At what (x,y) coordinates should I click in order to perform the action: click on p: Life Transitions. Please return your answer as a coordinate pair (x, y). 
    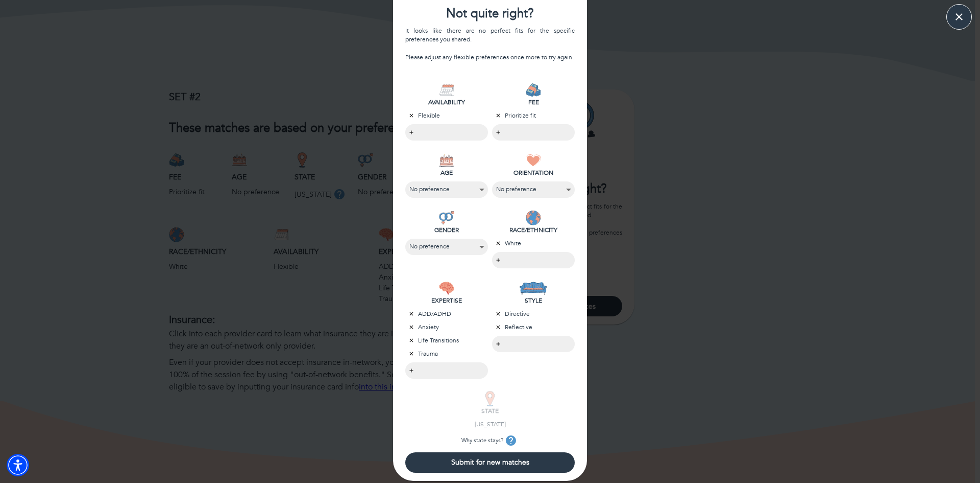
    Looking at the image, I should click on (447, 340).